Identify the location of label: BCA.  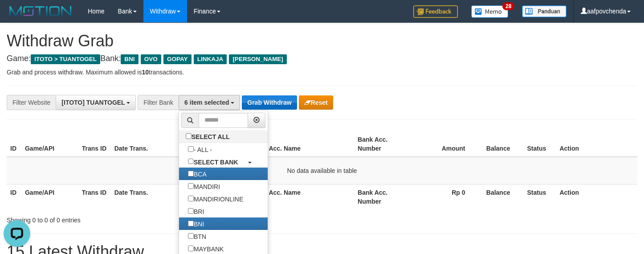
(197, 174).